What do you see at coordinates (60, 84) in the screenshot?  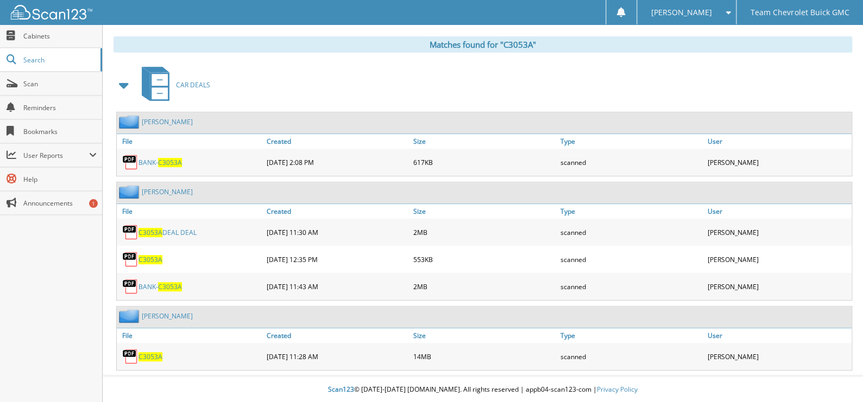 I see `span: Scan` at bounding box center [60, 84].